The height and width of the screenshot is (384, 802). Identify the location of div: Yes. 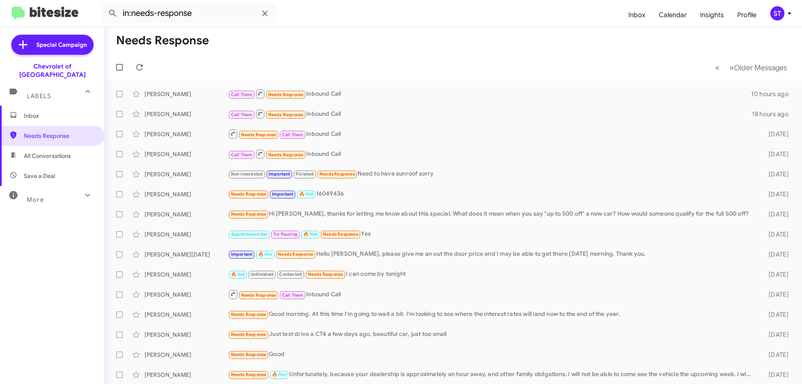
(492, 234).